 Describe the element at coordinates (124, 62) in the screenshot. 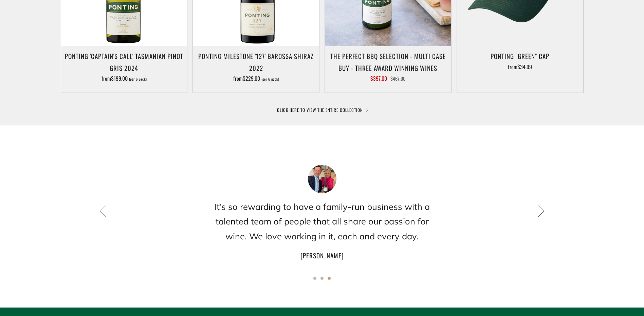

I see `h3: Ponting 'Captain's Call' Tasmanian Pinot Gris 2024` at that location.